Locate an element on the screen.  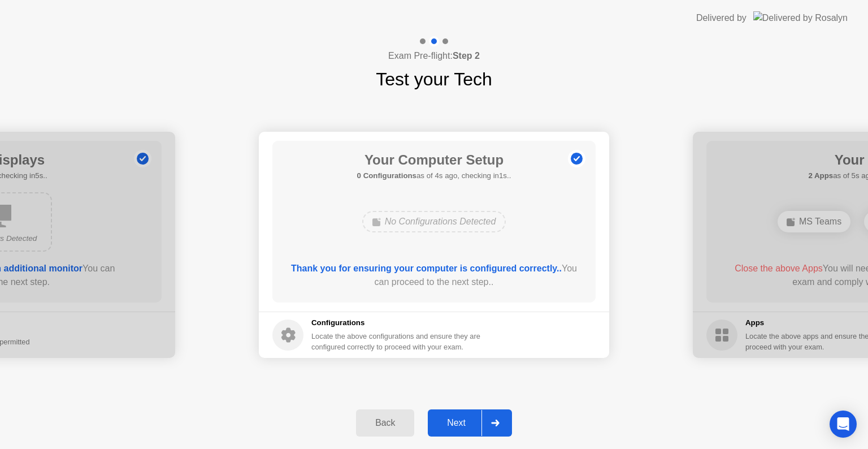
div: Delivered by is located at coordinates (722, 18).